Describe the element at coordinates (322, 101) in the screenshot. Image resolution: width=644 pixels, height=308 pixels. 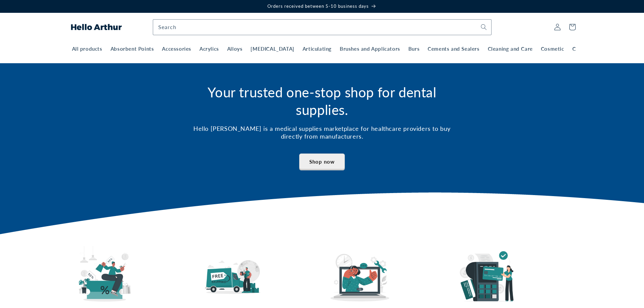
I see `span: Your trusted one-stop shop for dental supplies.` at that location.